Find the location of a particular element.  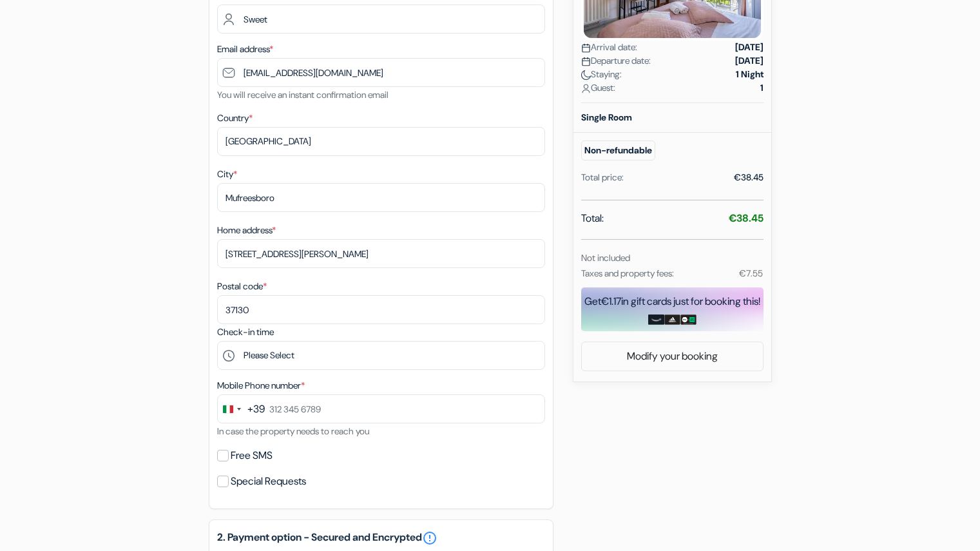

label: Country is located at coordinates (235, 118).